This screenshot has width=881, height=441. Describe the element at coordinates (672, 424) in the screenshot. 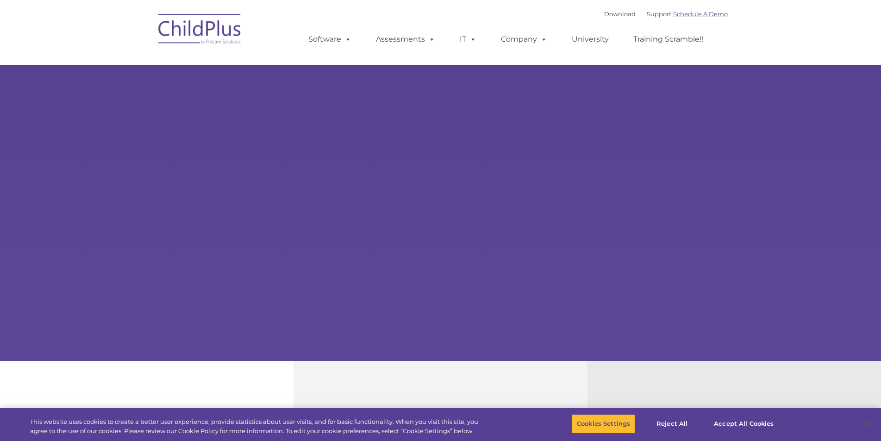

I see `button: Reject All` at that location.